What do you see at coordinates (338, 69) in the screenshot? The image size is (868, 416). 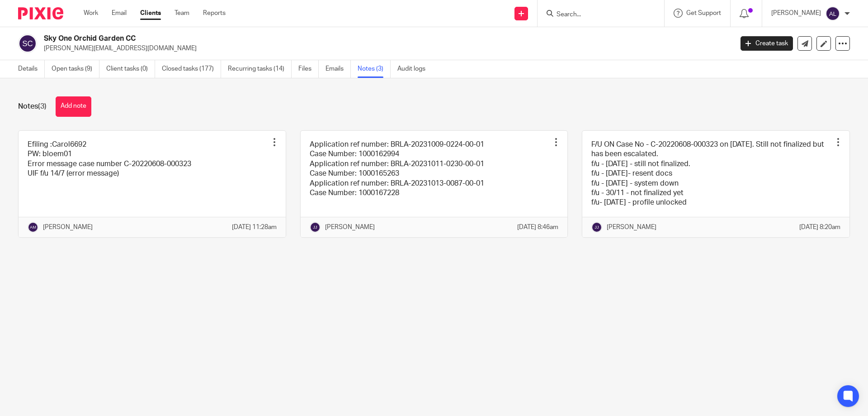 I see `a: Emails` at bounding box center [338, 69].